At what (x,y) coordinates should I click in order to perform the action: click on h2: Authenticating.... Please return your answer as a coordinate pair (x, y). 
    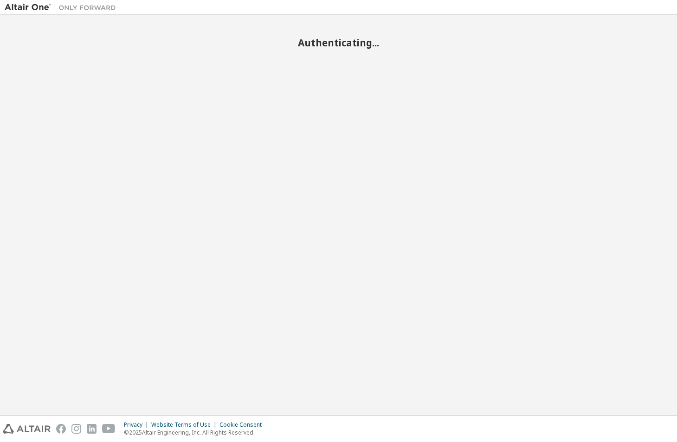
    Looking at the image, I should click on (338, 43).